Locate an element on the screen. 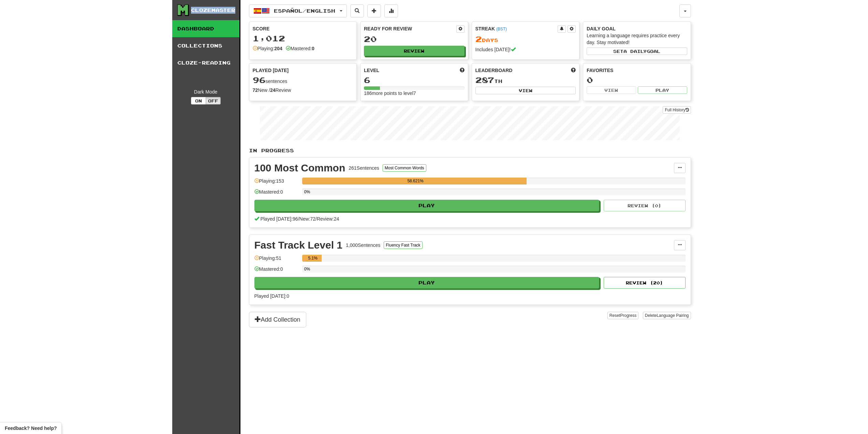 Image resolution: width=868 pixels, height=434 pixels. a: Full History is located at coordinates (677, 110).